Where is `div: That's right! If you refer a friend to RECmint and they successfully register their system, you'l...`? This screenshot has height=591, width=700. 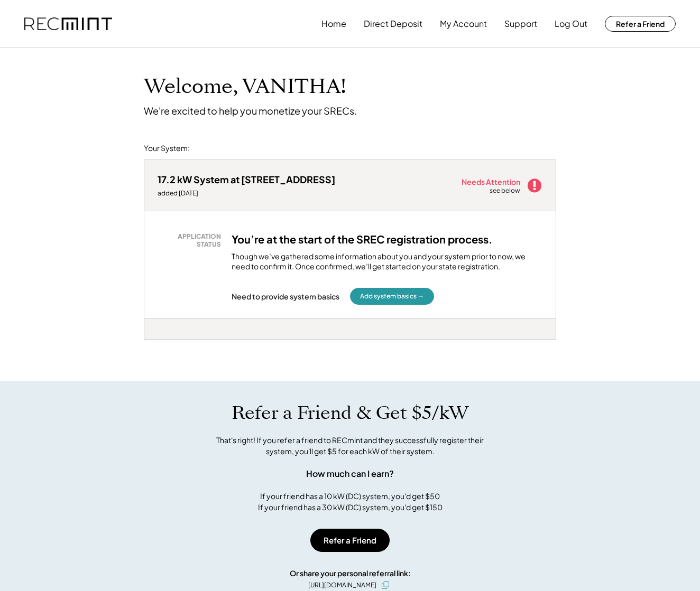
div: That's right! If you refer a friend to RECmint and they successfully register their system, you'l... is located at coordinates (350, 446).